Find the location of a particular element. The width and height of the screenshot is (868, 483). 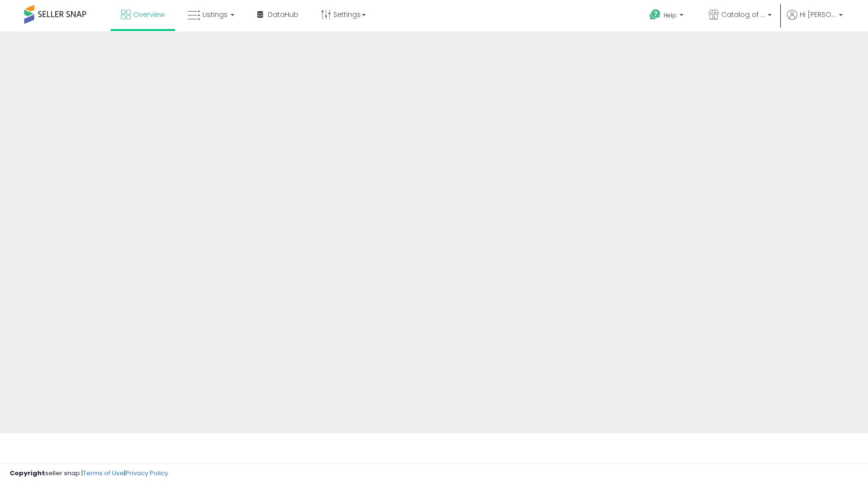

i: Get Help is located at coordinates (655, 15).